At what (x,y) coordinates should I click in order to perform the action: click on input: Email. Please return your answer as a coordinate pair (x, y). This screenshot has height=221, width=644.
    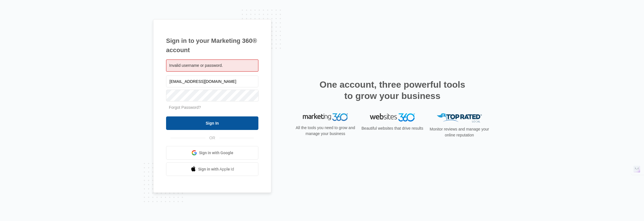
    Looking at the image, I should click on (212, 82).